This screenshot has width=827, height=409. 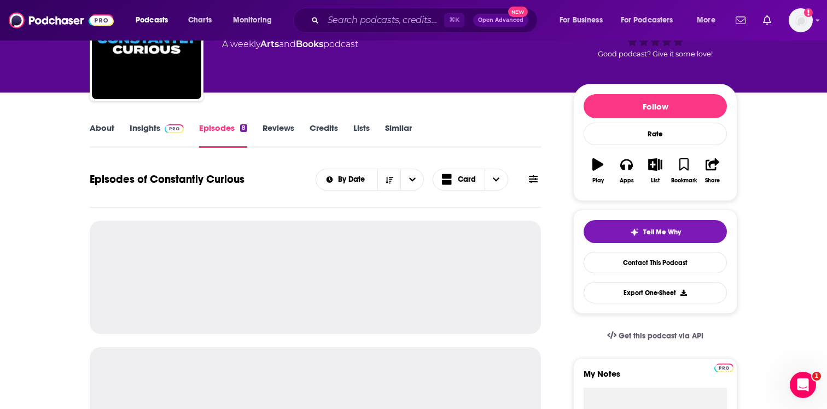 What do you see at coordinates (655, 133) in the screenshot?
I see `div: Rate` at bounding box center [655, 133].